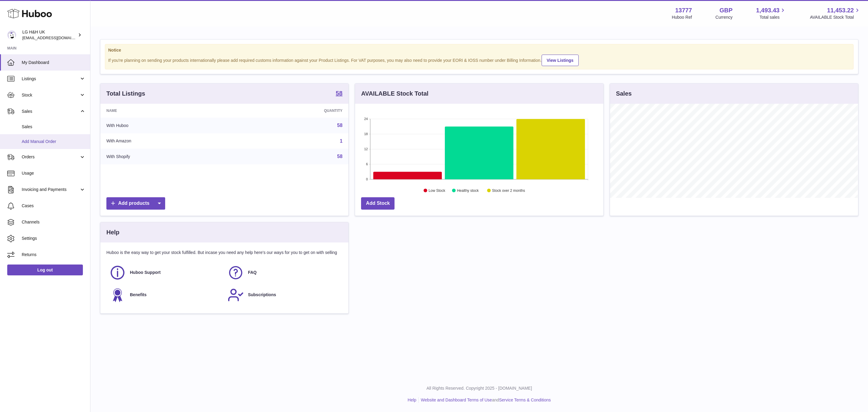 The image size is (868, 412). Describe the element at coordinates (768, 10) in the screenshot. I see `span: 1,493.43` at that location.